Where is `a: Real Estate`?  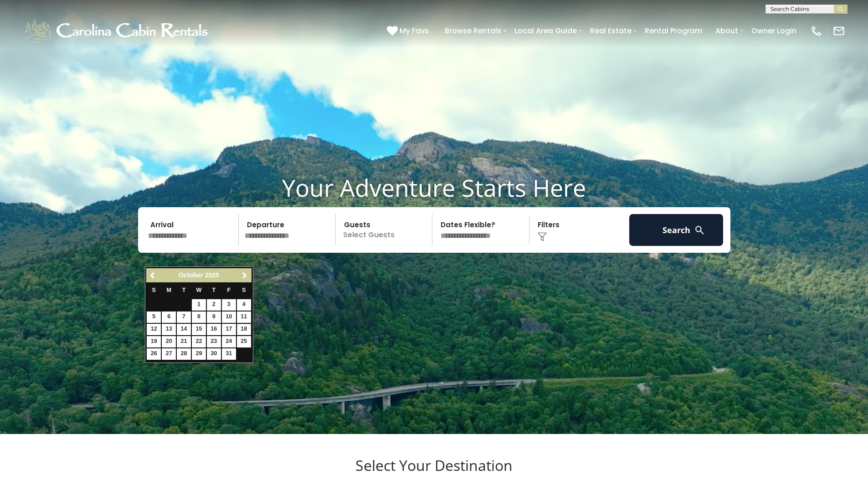
a: Real Estate is located at coordinates (611, 31).